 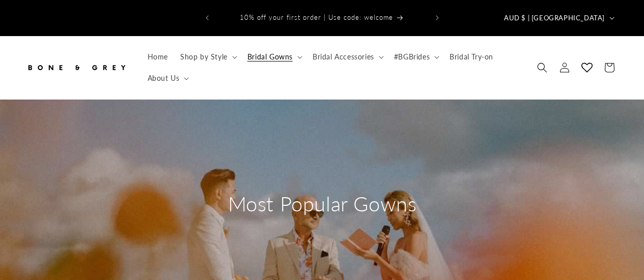 What do you see at coordinates (204, 57) in the screenshot?
I see `span: Shop by Style` at bounding box center [204, 57].